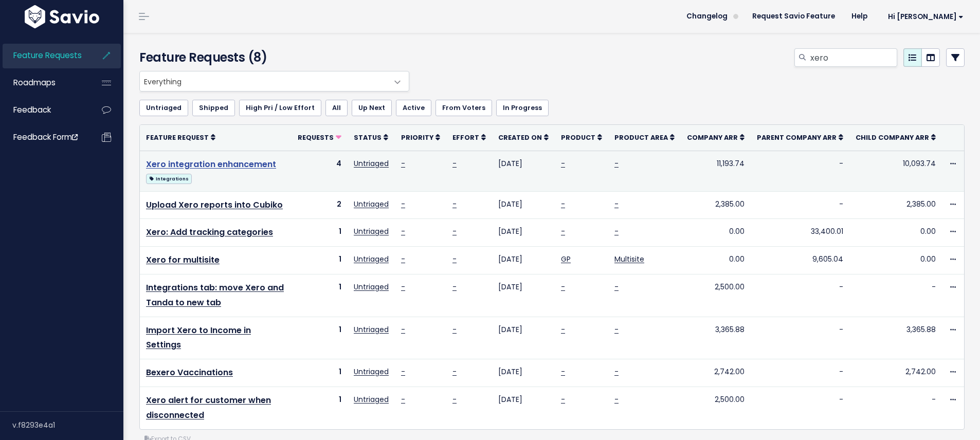  What do you see at coordinates (319, 205) in the screenshot?
I see `td: 2` at bounding box center [319, 205].